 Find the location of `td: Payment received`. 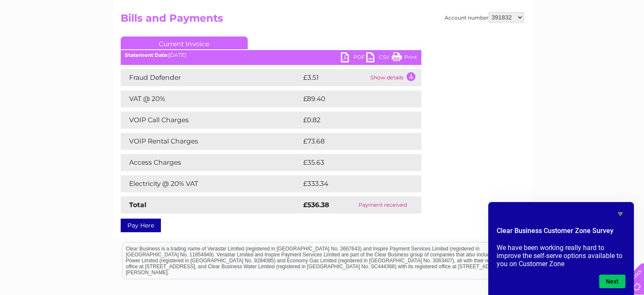

td: Payment received is located at coordinates (383, 205).